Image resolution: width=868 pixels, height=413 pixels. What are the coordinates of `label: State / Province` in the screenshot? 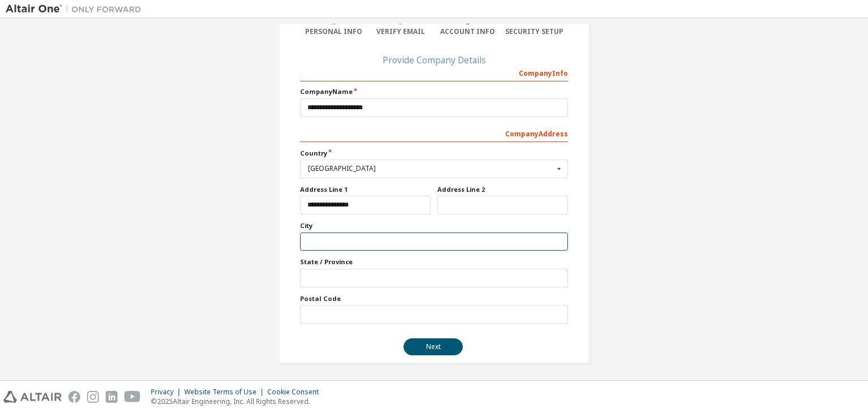 It's located at (434, 262).